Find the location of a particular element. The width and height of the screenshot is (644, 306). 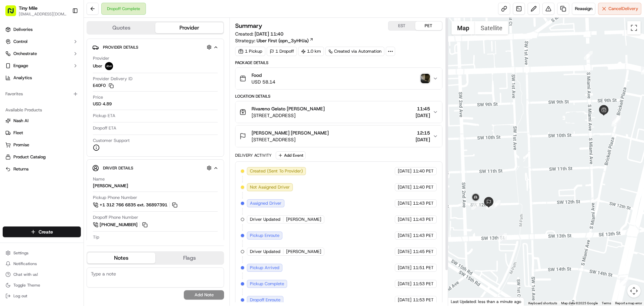

button: Control is located at coordinates (42, 42).